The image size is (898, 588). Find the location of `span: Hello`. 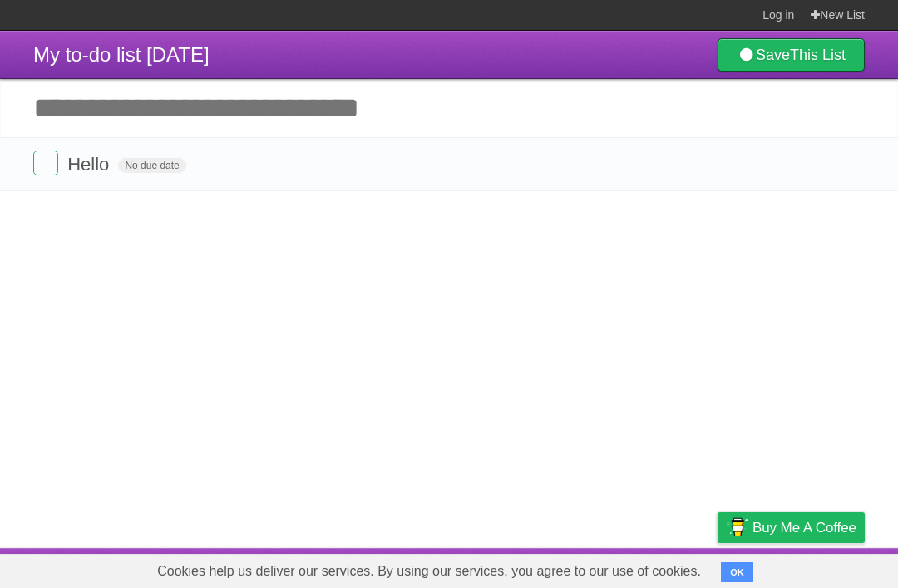

span: Hello is located at coordinates (90, 164).